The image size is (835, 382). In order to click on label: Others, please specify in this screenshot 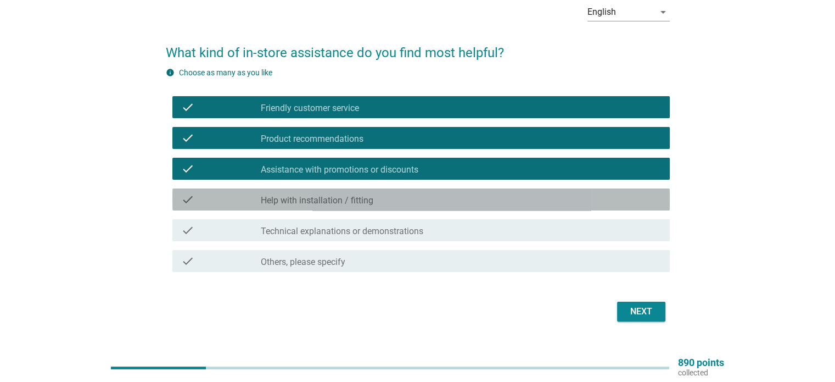, I will do `click(303, 262)`.